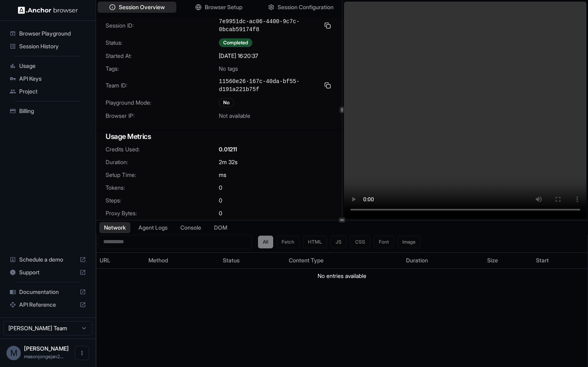 The image size is (588, 367). What do you see at coordinates (14, 353) in the screenshot?
I see `div: M` at bounding box center [14, 353].